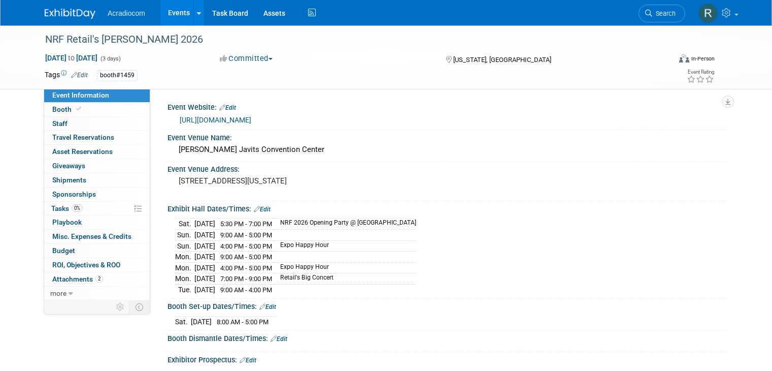  Describe the element at coordinates (97, 264) in the screenshot. I see `a: ROI, Objectives & ROO` at that location.